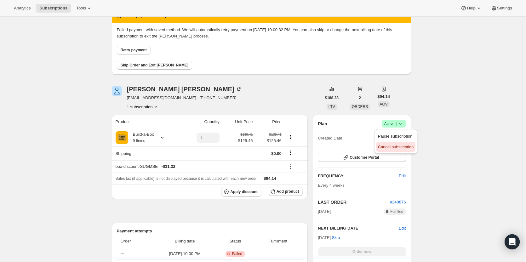  What do you see at coordinates (135, 241) in the screenshot?
I see `th: Order` at bounding box center [135, 241].